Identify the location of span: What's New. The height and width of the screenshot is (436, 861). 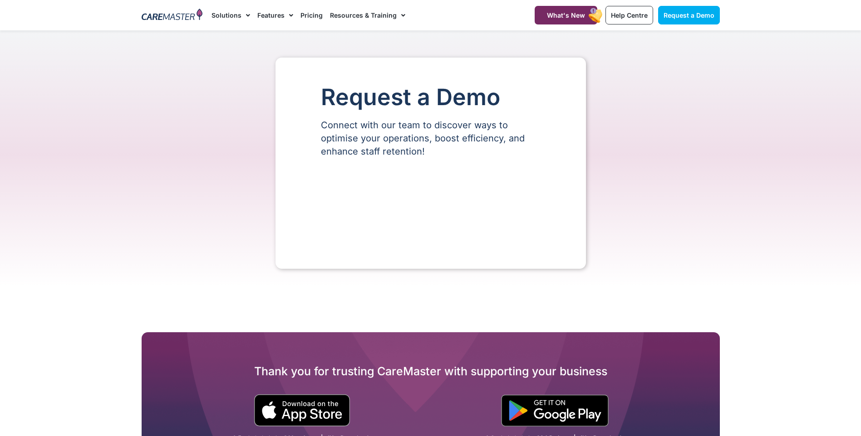
(566, 15).